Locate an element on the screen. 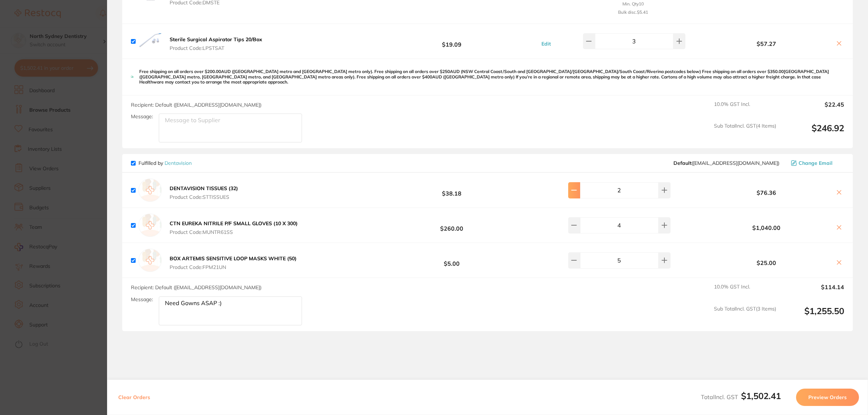 This screenshot has height=415, width=868. b: CTN EUREKA NITRILE P/F SMALL GLOVES (10 X 300) is located at coordinates (234, 223).